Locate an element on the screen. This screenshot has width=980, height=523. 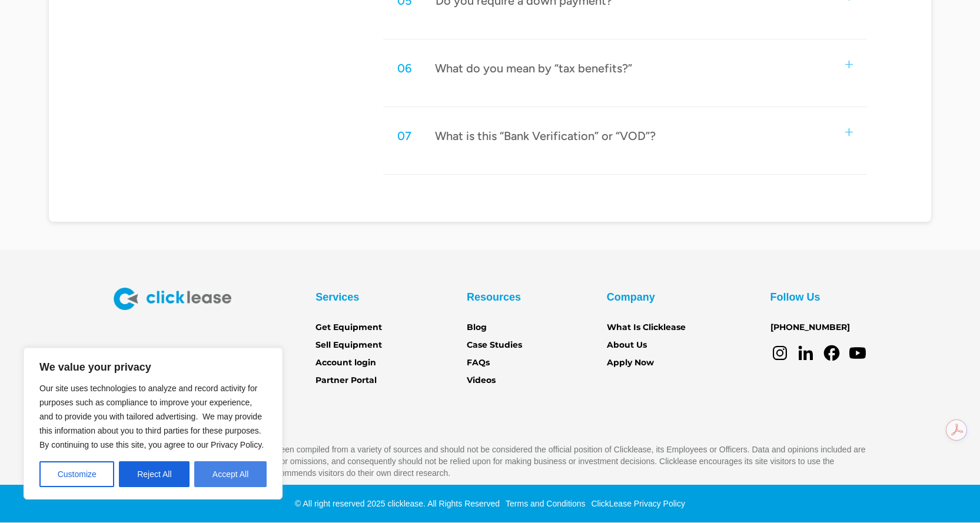
div: 06 is located at coordinates (404, 68).